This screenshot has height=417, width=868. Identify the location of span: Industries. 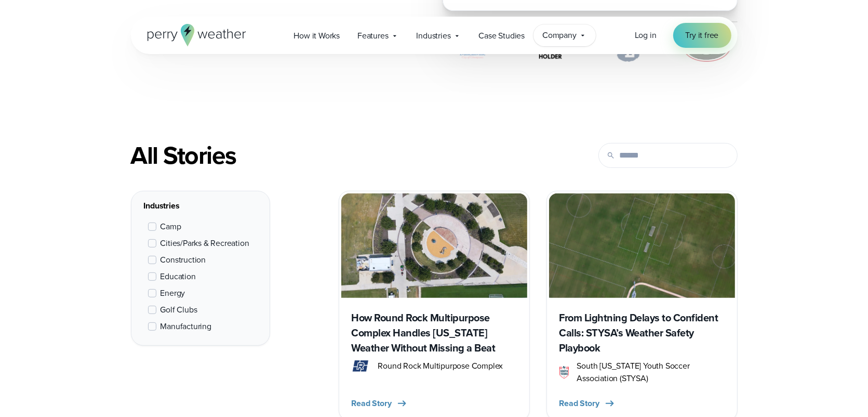
(434, 36).